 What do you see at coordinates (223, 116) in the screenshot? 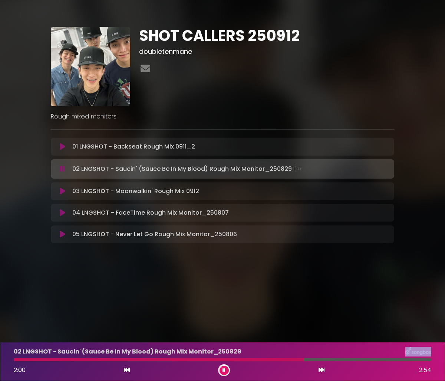
I see `p: Rough mixed monitors` at bounding box center [223, 116].